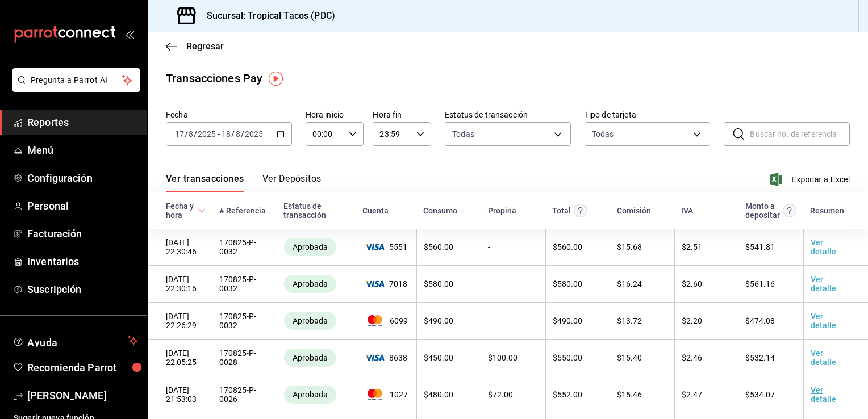 Image resolution: width=868 pixels, height=419 pixels. Describe the element at coordinates (375, 211) in the screenshot. I see `div: Cuenta` at that location.